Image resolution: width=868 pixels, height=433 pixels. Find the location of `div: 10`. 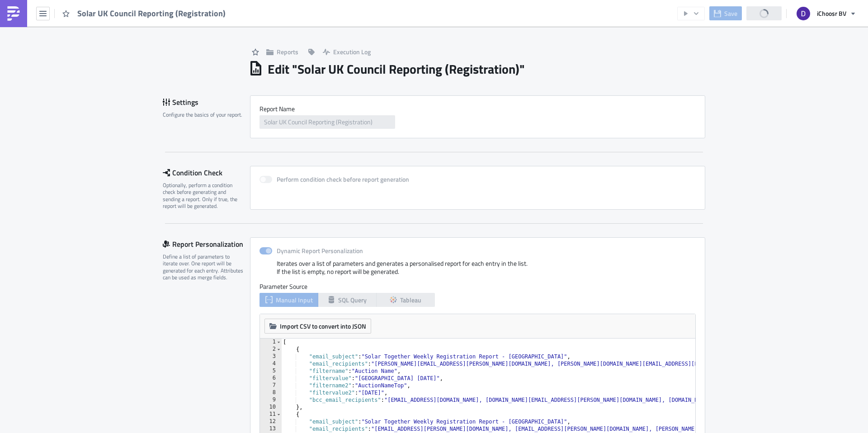

div: 10 is located at coordinates (271, 407).